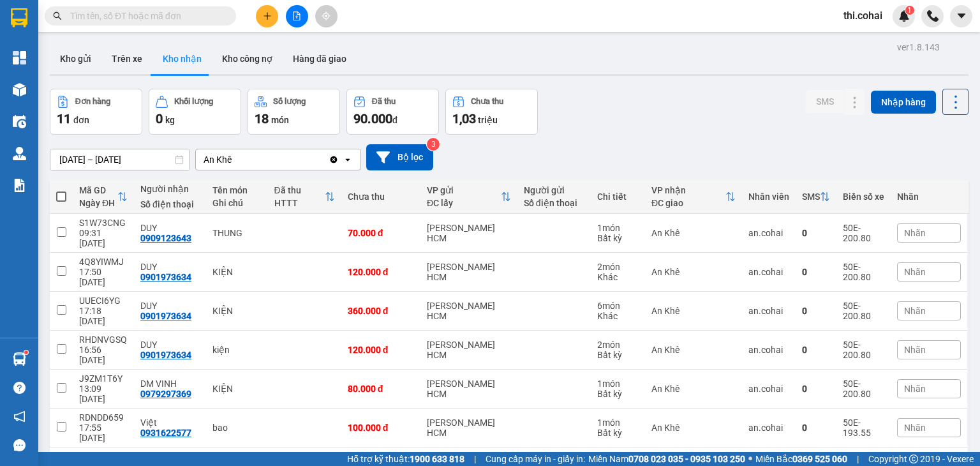 The height and width of the screenshot is (466, 980). Describe the element at coordinates (19, 416) in the screenshot. I see `span: notification` at that location.